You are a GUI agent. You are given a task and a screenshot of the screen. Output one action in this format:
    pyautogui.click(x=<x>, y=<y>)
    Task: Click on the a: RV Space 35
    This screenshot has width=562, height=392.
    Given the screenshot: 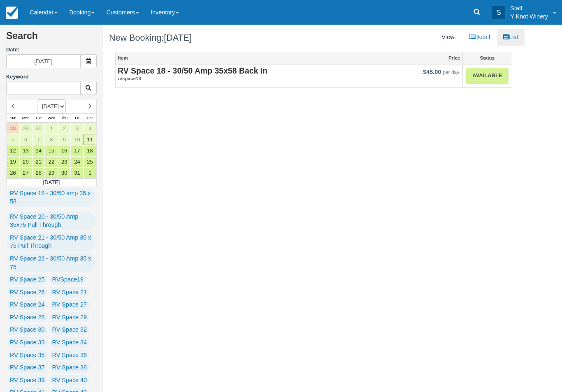 What is the action you would take?
    pyautogui.click(x=27, y=355)
    